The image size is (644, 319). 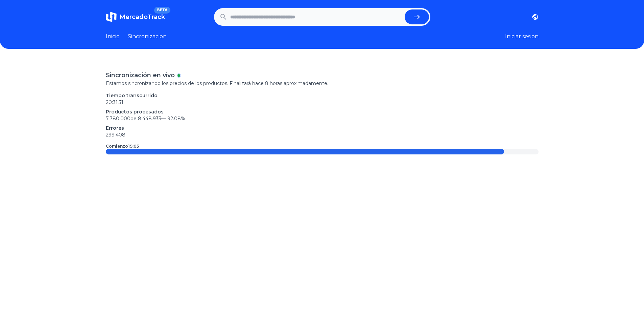 What do you see at coordinates (162, 10) in the screenshot?
I see `span: BETA` at bounding box center [162, 10].